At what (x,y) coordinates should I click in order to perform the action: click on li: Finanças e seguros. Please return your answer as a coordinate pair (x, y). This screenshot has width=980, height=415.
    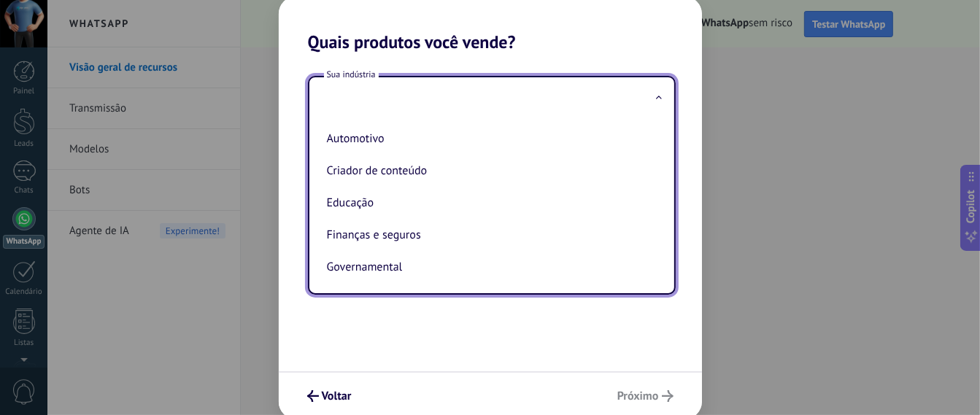
    Looking at the image, I should click on (489, 235).